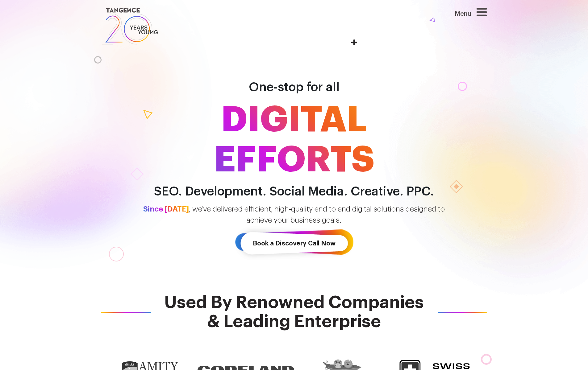 This screenshot has height=370, width=588. I want to click on span: DIGITAL EFFORTS, so click(294, 140).